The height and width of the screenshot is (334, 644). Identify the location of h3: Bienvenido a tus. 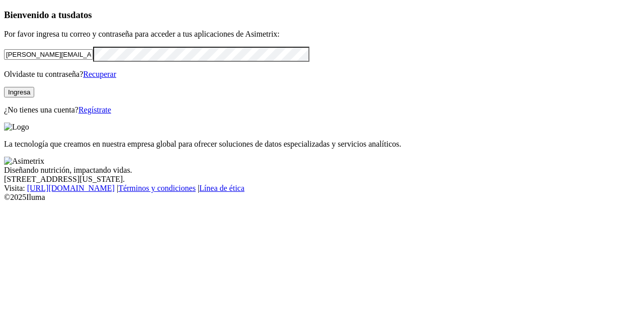
(322, 15).